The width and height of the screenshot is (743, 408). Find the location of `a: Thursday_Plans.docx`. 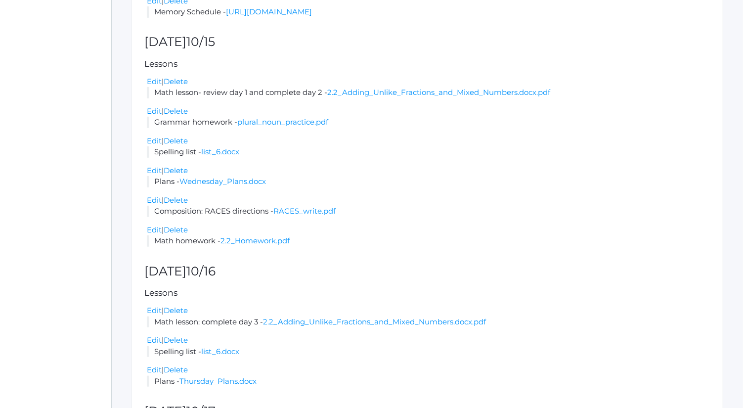

a: Thursday_Plans.docx is located at coordinates (218, 381).